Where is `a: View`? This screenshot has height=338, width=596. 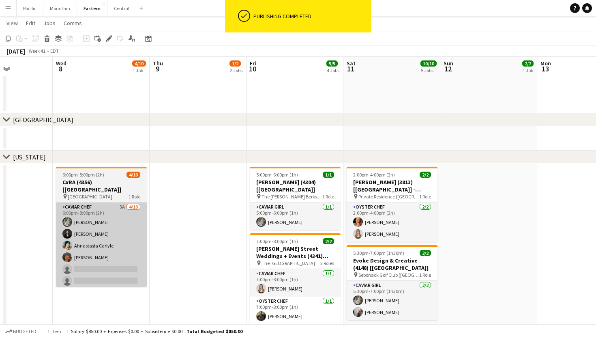 a: View is located at coordinates (12, 23).